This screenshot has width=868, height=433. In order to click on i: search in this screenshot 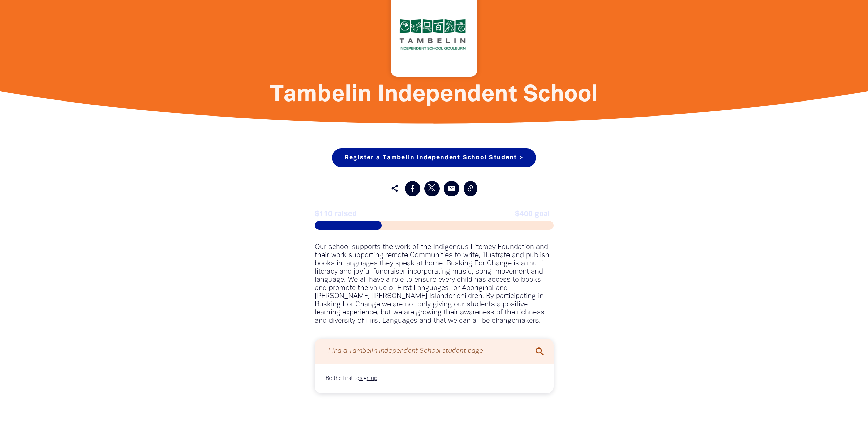, I will do `click(540, 351)`.